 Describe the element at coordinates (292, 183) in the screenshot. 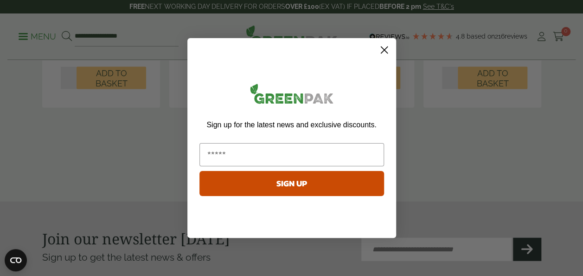

I see `button: SIGN UP` at that location.